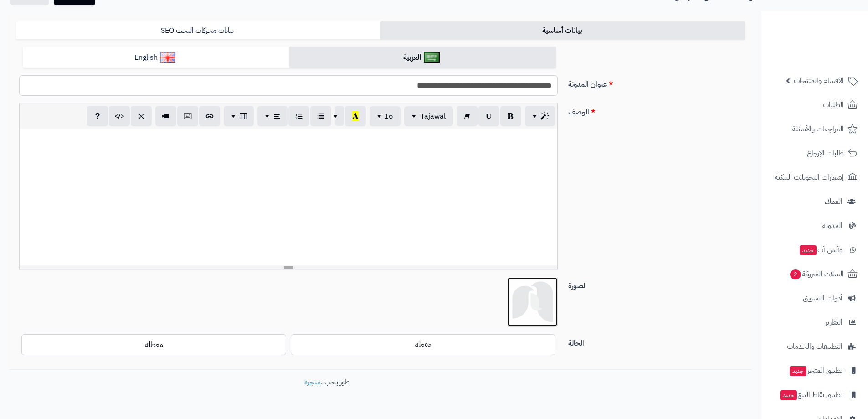 The image size is (868, 419). Describe the element at coordinates (810, 177) in the screenshot. I see `span: إشعارات التحويلات البنكية` at that location.